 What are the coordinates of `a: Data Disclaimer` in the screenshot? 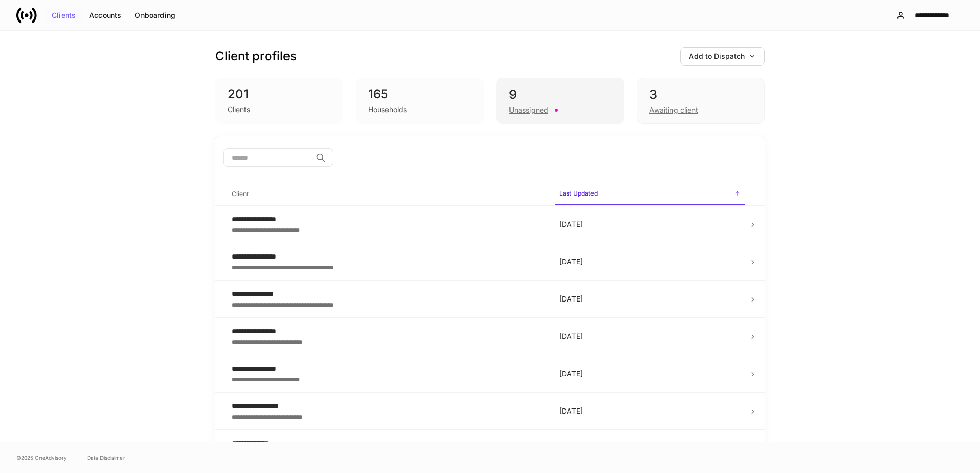 It's located at (106, 458).